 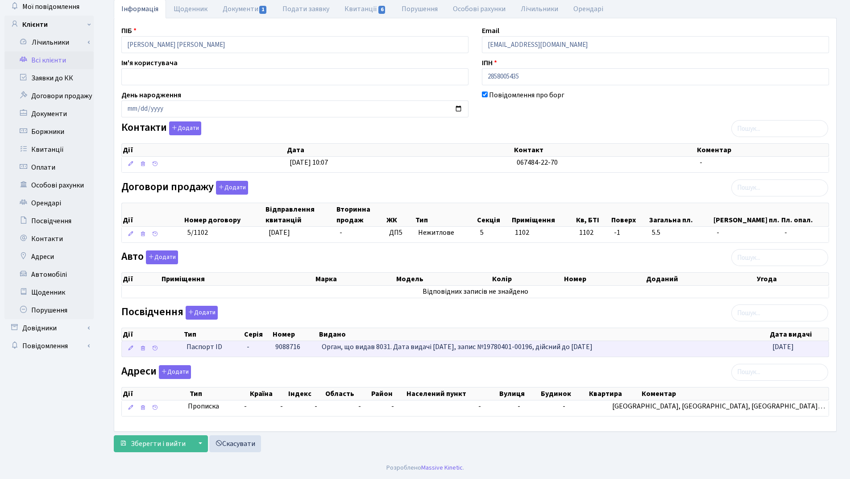 I want to click on label: День народження, so click(x=151, y=95).